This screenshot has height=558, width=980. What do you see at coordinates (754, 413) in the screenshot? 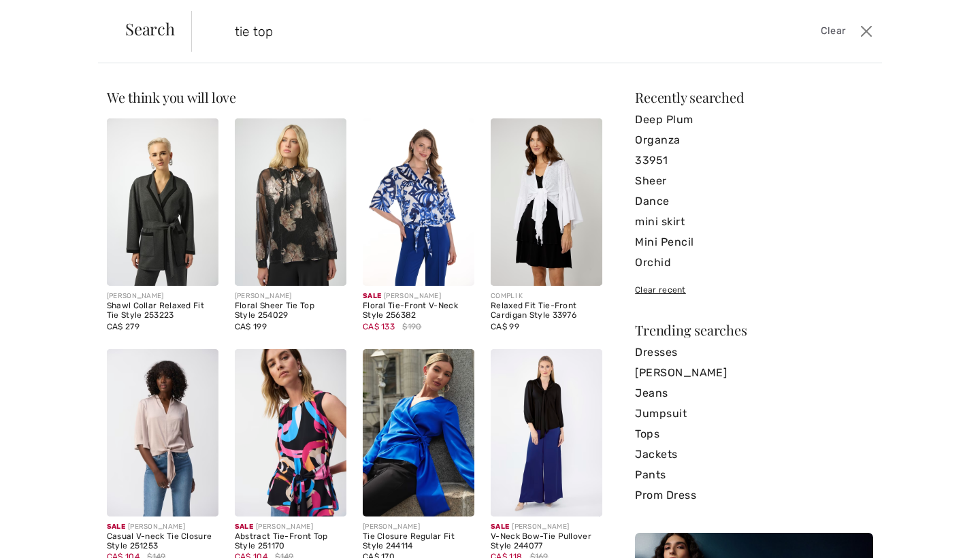
I see `a: Jumpsuit` at bounding box center [754, 413].